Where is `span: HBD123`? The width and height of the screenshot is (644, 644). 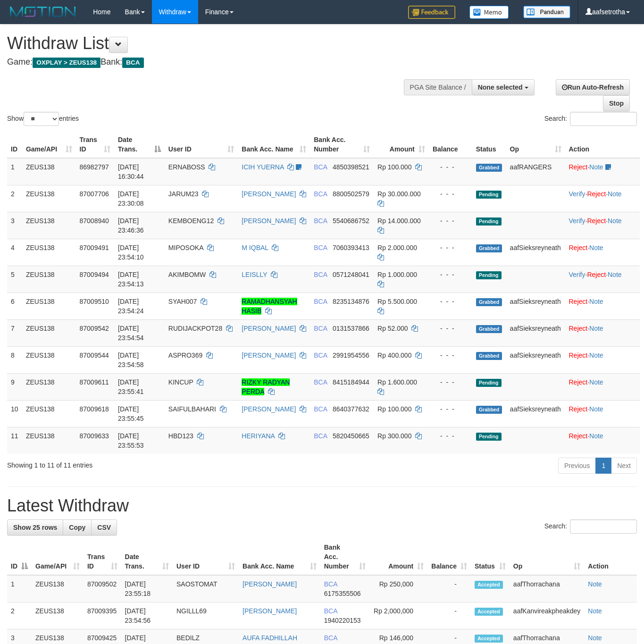
span: HBD123 is located at coordinates (181, 436).